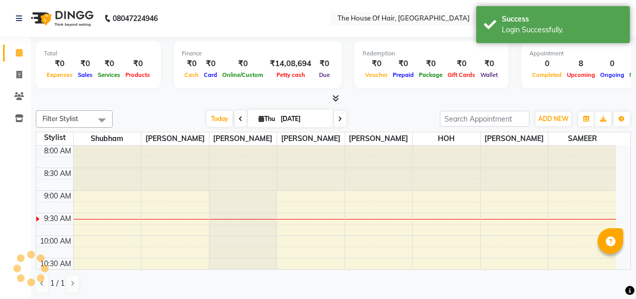  Describe the element at coordinates (553, 118) in the screenshot. I see `span: ADD NEW` at that location.